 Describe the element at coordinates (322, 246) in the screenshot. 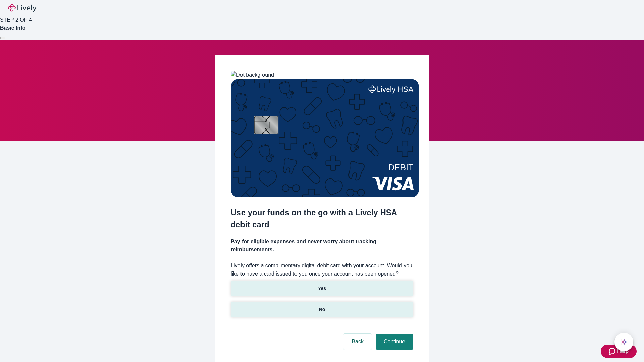

I see `h4: Pay for eligible expenses and never worry about tracking reimbursements.` at that location.